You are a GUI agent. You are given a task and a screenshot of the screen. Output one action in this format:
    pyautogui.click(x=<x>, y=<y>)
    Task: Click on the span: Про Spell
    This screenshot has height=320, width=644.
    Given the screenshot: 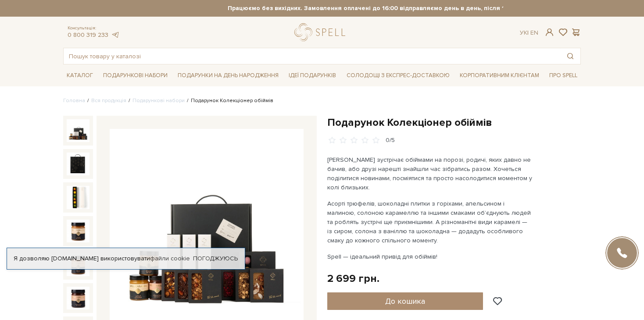 What is the action you would take?
    pyautogui.click(x=563, y=75)
    